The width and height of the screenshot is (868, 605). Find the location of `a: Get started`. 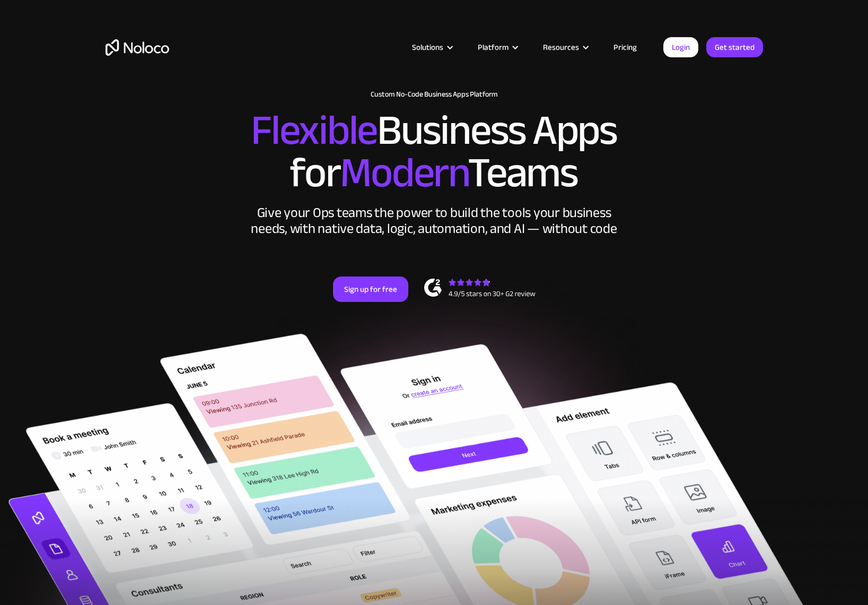

a: Get started is located at coordinates (735, 47).